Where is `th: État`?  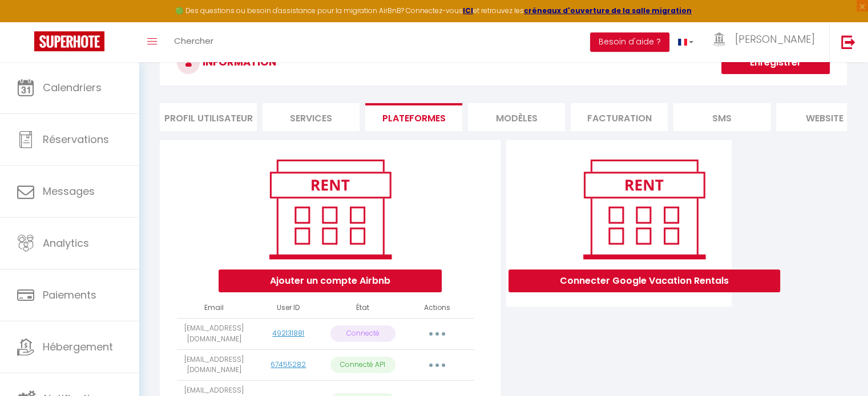
th: État is located at coordinates (363, 308).